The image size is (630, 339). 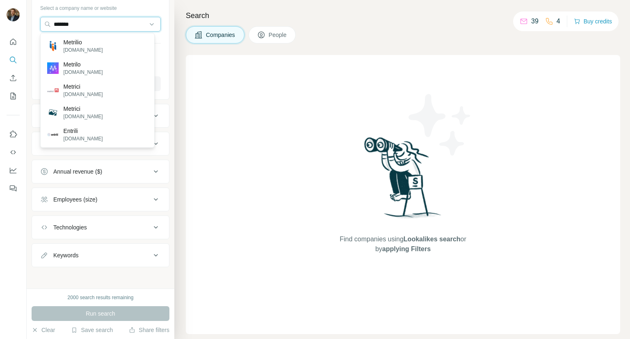 What do you see at coordinates (13, 134) in the screenshot?
I see `button: Use Surfe on LinkedIn` at bounding box center [13, 134].